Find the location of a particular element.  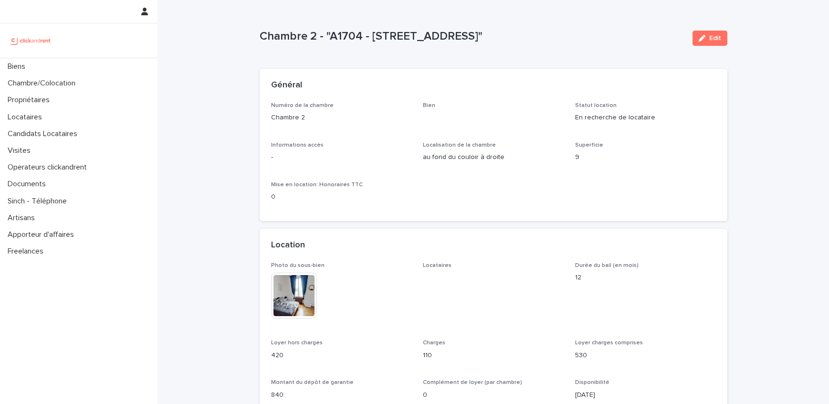

p: 9 is located at coordinates (645, 157).